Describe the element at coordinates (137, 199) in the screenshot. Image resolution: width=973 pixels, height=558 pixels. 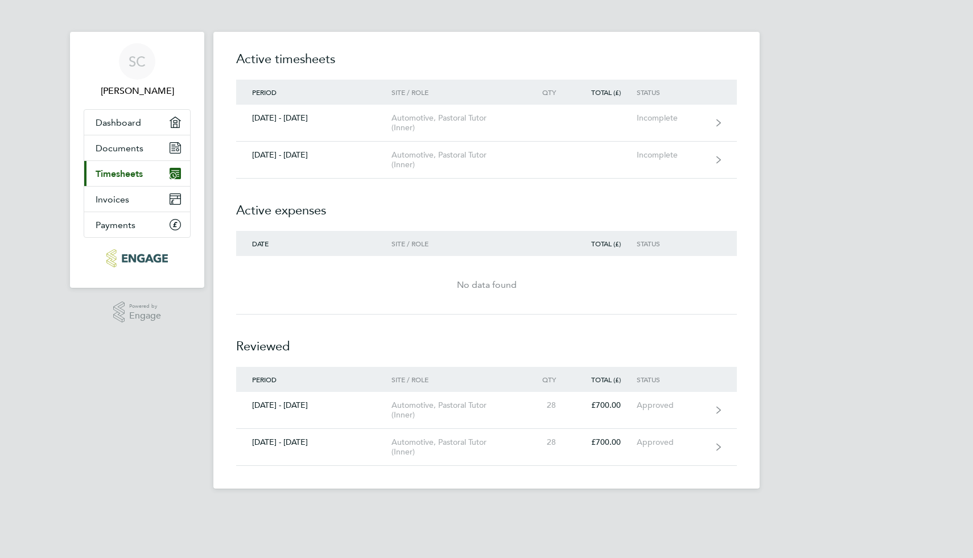
I see `a: Invoices` at that location.